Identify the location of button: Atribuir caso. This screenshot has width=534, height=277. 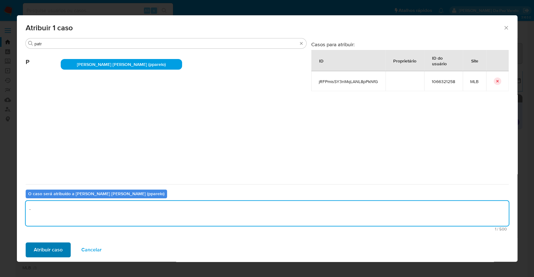
(48, 250).